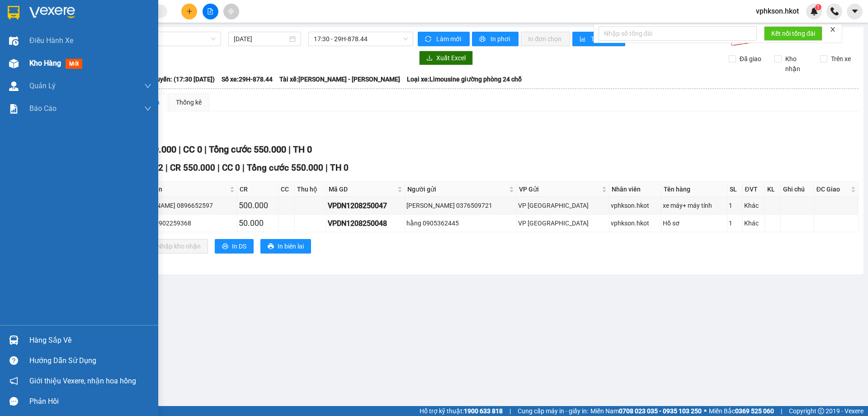  I want to click on input: 12/08/2025, so click(260, 39).